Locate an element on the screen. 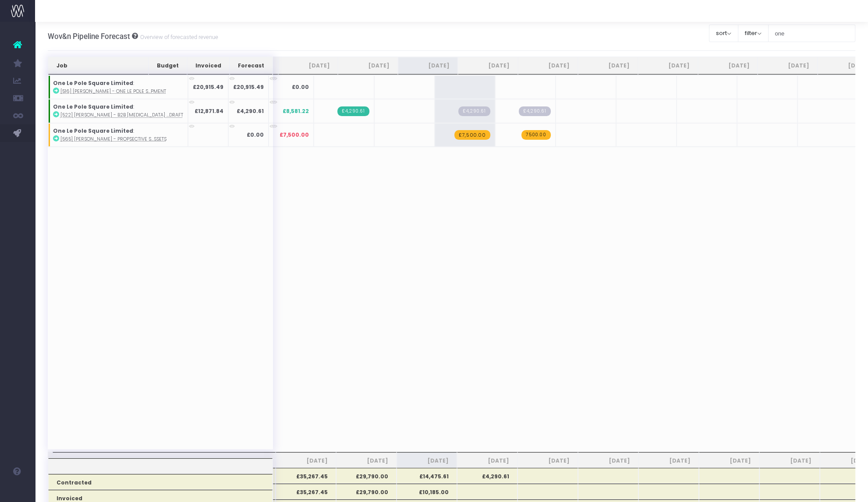 The image size is (868, 502). span: Wov&n Pipeline Forecast is located at coordinates (89, 36).